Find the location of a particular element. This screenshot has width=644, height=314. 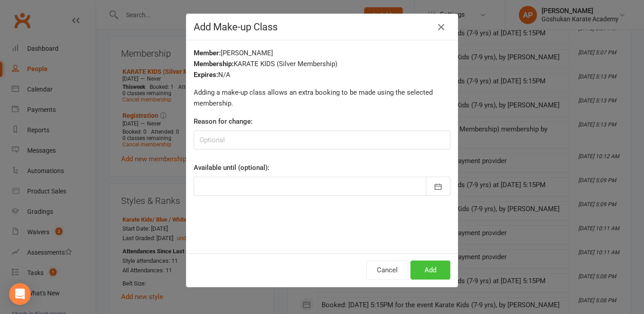

strong: Expires: is located at coordinates (206, 75).